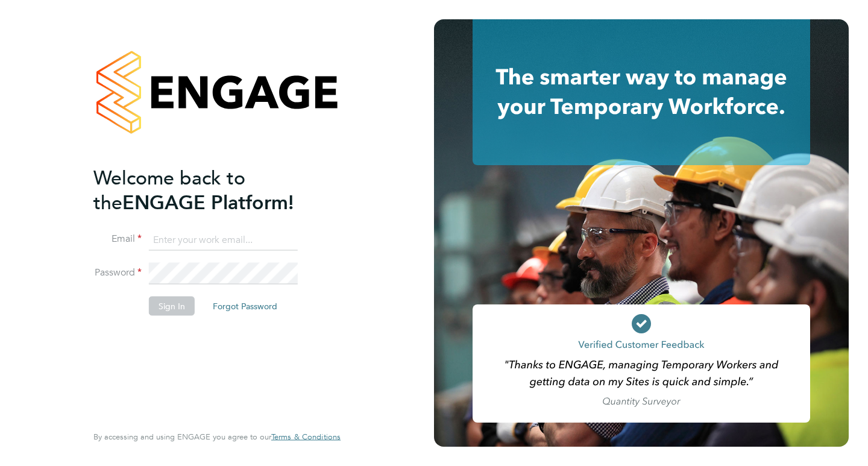 This screenshot has width=868, height=466. Describe the element at coordinates (172, 306) in the screenshot. I see `button: Sign In` at that location.